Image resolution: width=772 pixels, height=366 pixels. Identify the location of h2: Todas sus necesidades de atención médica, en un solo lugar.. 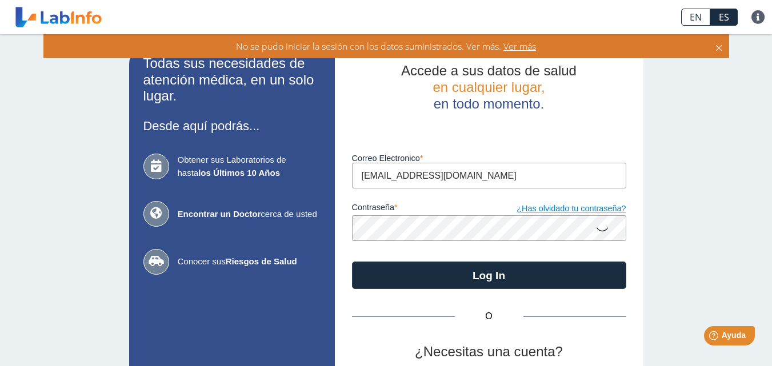
(232, 80).